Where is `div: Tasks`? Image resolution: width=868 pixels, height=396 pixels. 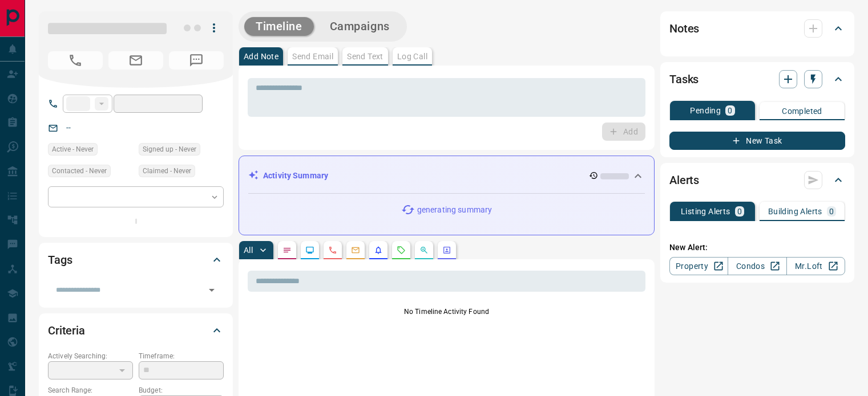 div: Tasks is located at coordinates (757, 79).